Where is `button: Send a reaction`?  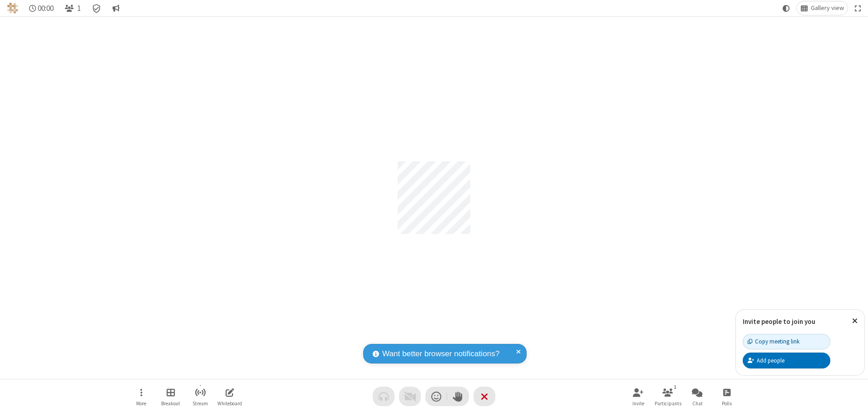 button: Send a reaction is located at coordinates (436, 396).